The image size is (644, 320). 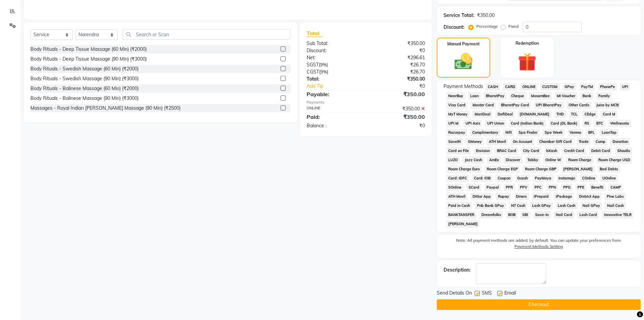 I want to click on label: Note: All payment methods are added, by default. You can update your preferences from, so click(x=539, y=245).